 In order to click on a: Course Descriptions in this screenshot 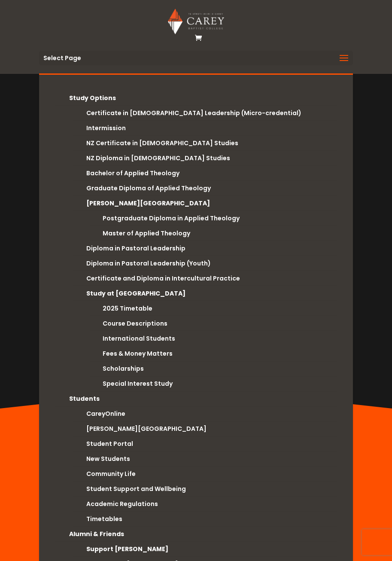, I will do `click(213, 324)`.